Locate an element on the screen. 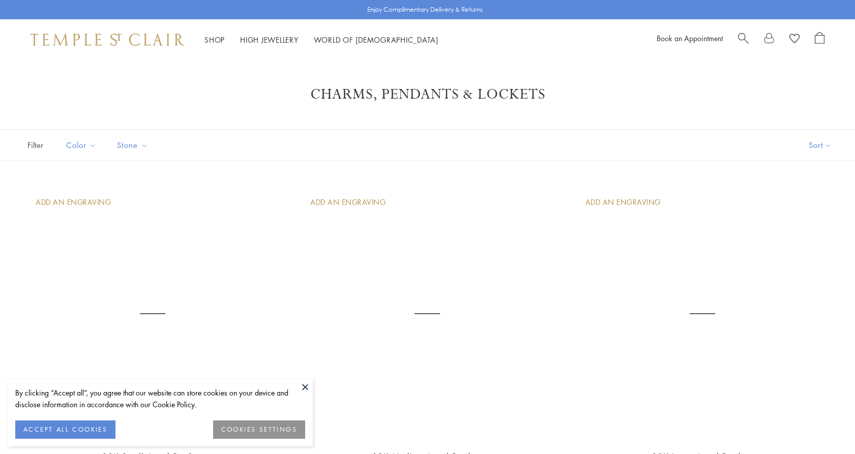 Image resolution: width=855 pixels, height=454 pixels. nav: Main navigation is located at coordinates (321, 40).